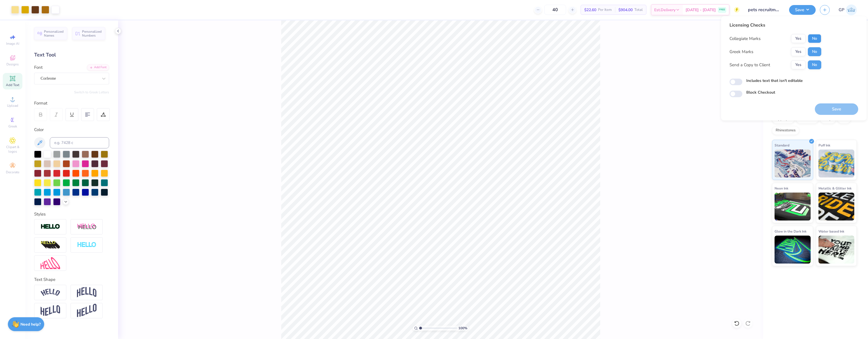  What do you see at coordinates (50, 310) in the screenshot?
I see `img: Flag` at bounding box center [50, 310].